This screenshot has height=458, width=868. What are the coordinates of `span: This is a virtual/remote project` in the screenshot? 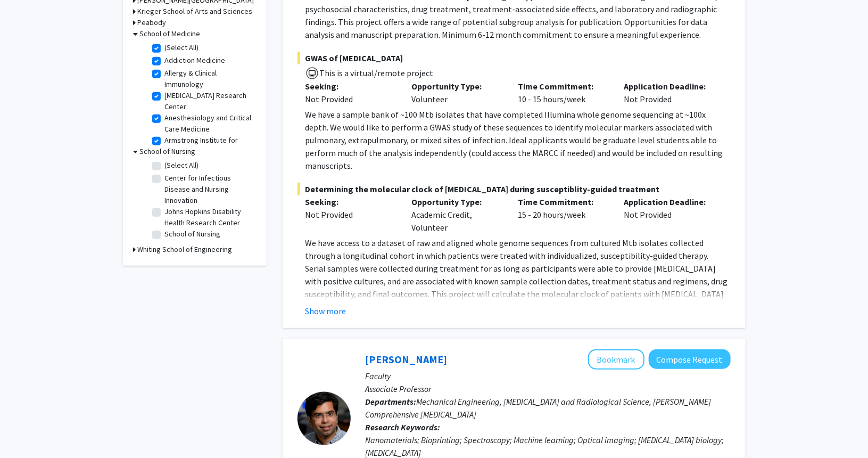 It's located at (376, 73).